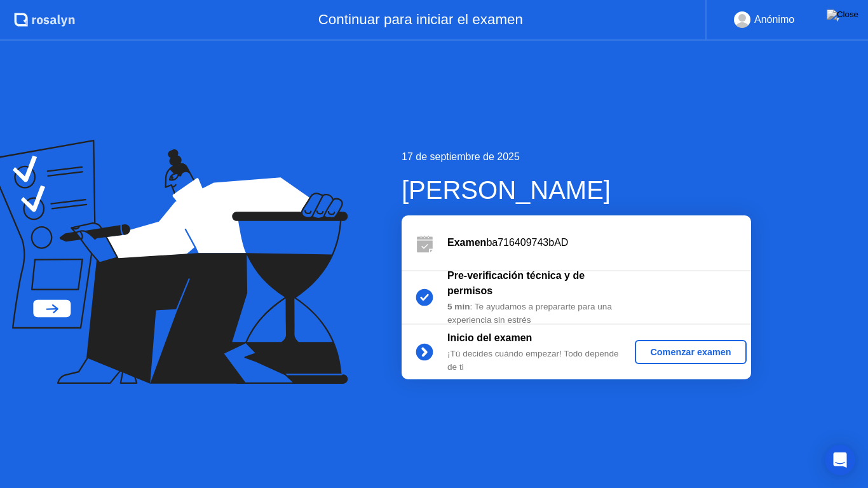  I want to click on b: 5 min, so click(459, 306).